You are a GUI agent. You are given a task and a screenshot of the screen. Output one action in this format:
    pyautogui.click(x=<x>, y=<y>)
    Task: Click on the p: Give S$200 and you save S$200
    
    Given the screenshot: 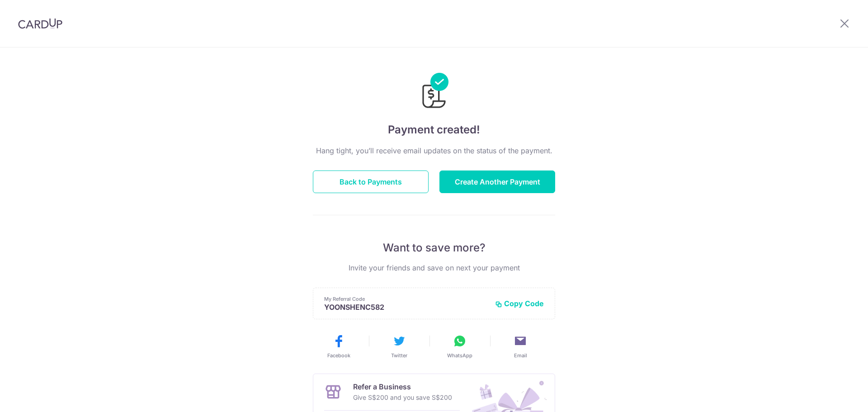 What is the action you would take?
    pyautogui.click(x=402, y=397)
    